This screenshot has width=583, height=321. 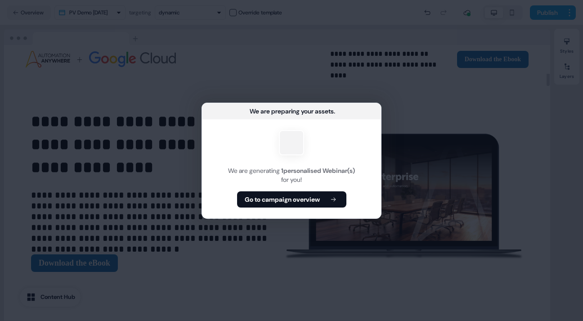 I want to click on b: Go to campaign overview, so click(x=282, y=199).